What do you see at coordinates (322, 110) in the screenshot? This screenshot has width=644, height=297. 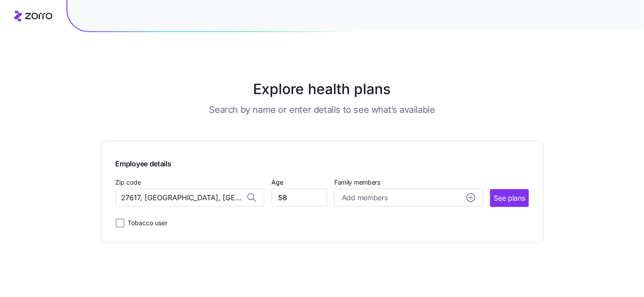 I see `h3: Search by name or enter details to see what’s available` at bounding box center [322, 110].